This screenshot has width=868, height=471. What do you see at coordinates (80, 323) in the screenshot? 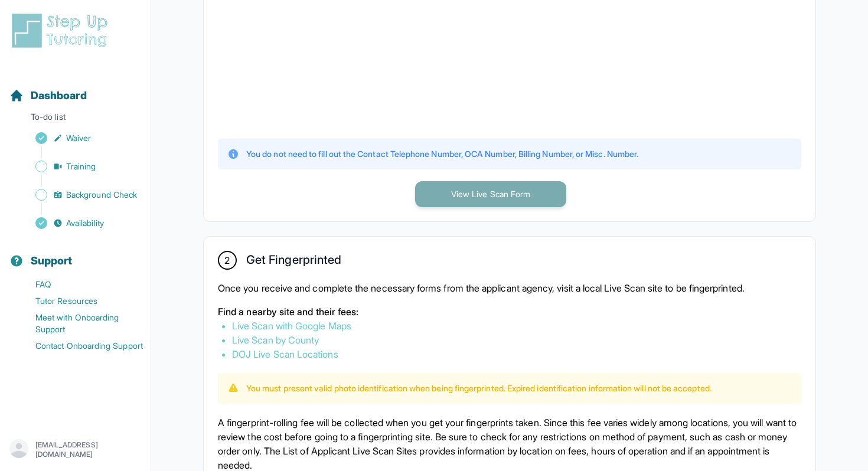
I see `a: Meet with Onboarding Support` at bounding box center [80, 323].